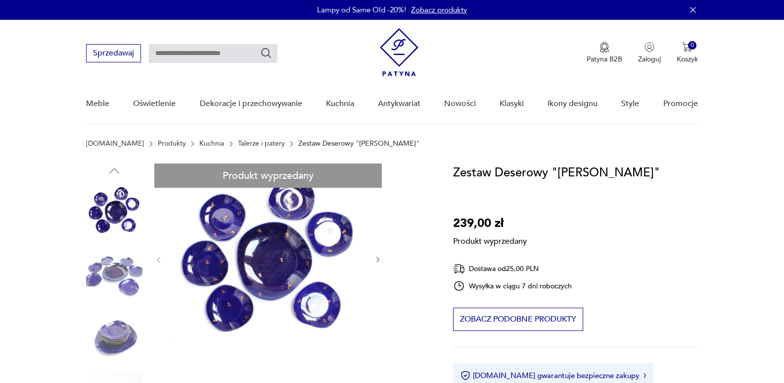 This screenshot has width=784, height=383. What do you see at coordinates (439, 10) in the screenshot?
I see `a: Zobacz produkty` at bounding box center [439, 10].